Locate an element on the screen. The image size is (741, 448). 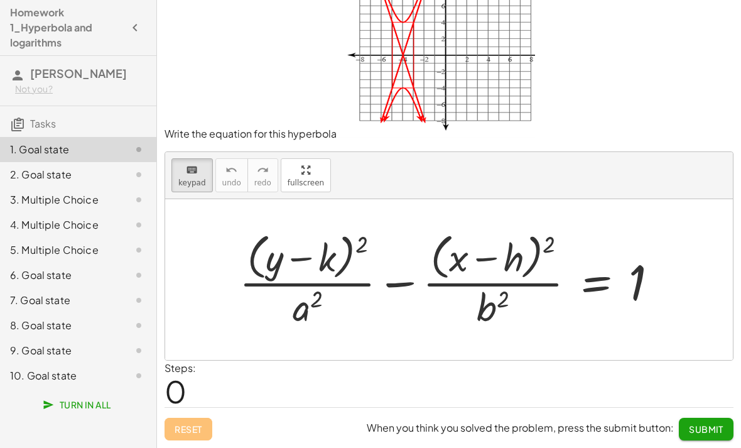
label: Steps: is located at coordinates (180, 367).